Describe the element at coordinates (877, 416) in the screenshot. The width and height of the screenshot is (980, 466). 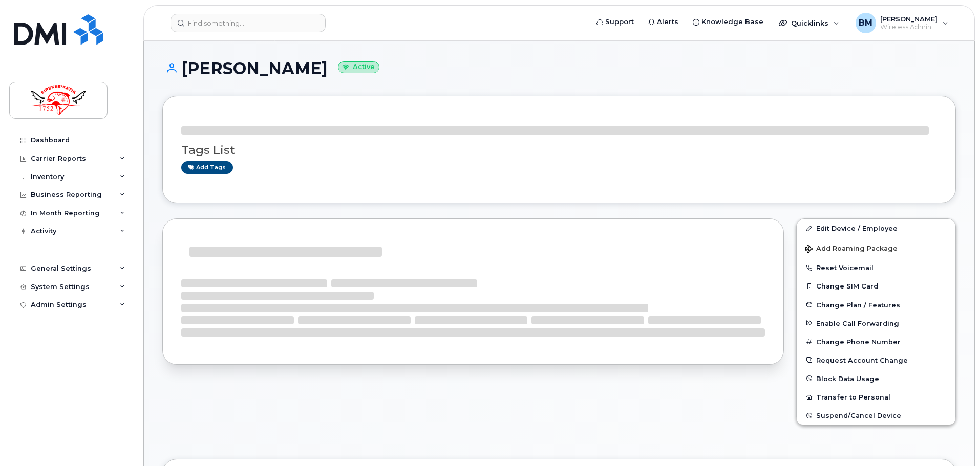
I see `button: Suspend/Cancel Device` at that location.